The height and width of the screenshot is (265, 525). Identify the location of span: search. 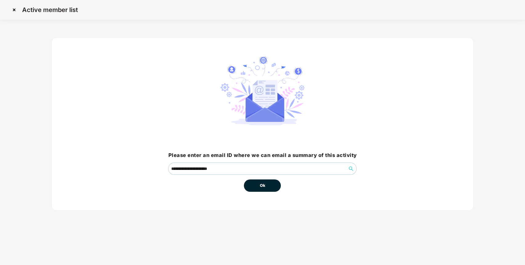
(351, 169).